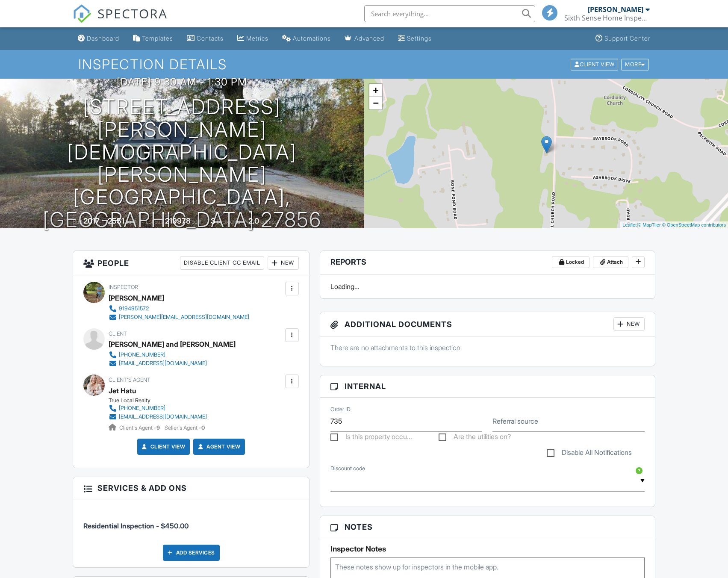 The height and width of the screenshot is (578, 728). I want to click on a: © MapTiler, so click(650, 225).